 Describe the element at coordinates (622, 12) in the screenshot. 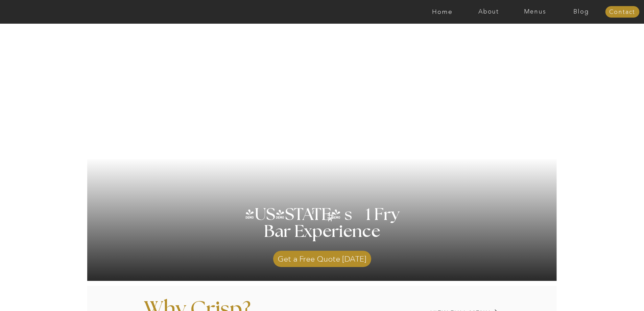

I see `a: Contact` at that location.